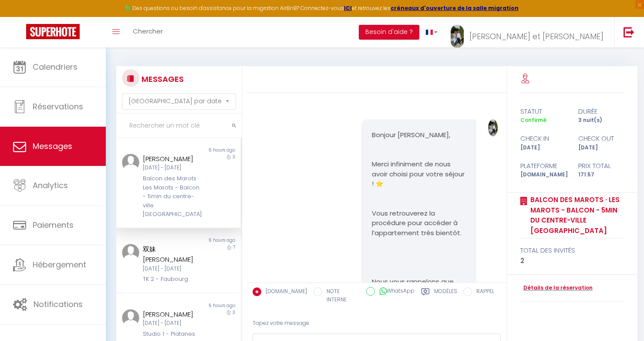  What do you see at coordinates (147, 31) in the screenshot?
I see `span: Chercher` at bounding box center [147, 31].